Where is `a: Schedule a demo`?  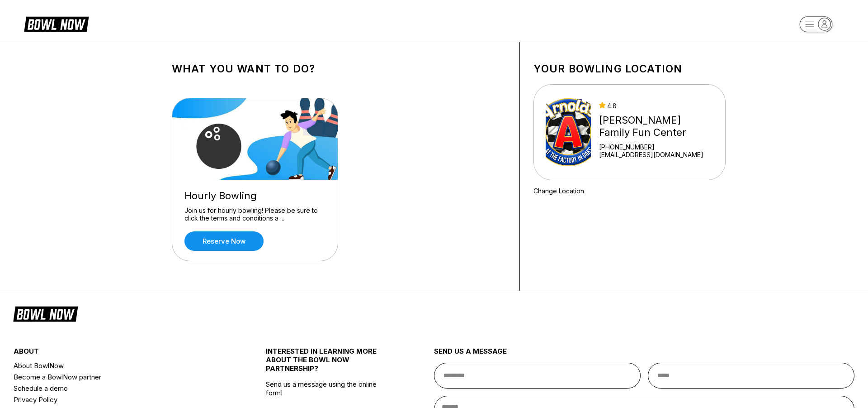 a: Schedule a demo is located at coordinates (118, 388).